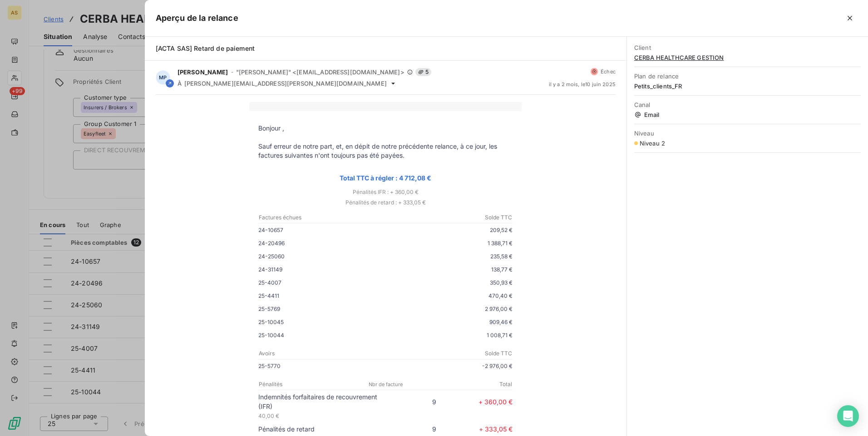 Image resolution: width=868 pixels, height=436 pixels. Describe the element at coordinates (747, 76) in the screenshot. I see `span: Plan de relance` at that location.